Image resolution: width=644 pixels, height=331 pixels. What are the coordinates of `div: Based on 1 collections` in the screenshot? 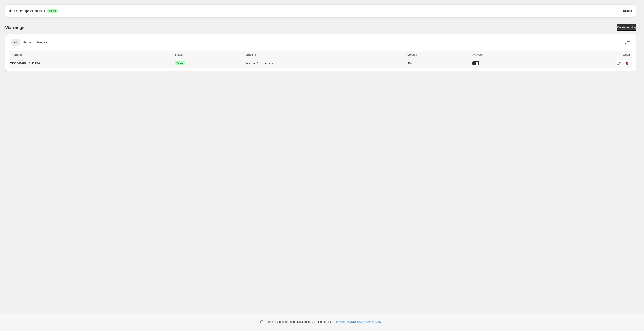 It's located at (324, 63).